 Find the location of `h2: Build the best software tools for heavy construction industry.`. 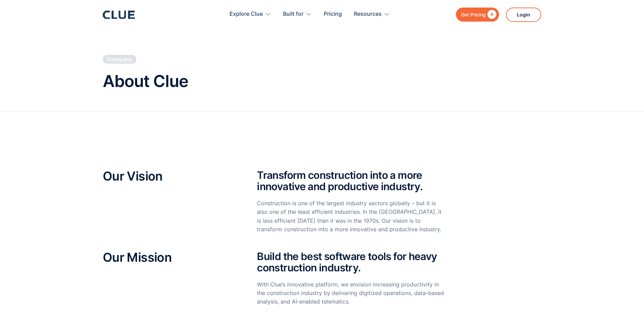

h2: Build the best software tools for heavy construction industry. is located at coordinates (351, 262).